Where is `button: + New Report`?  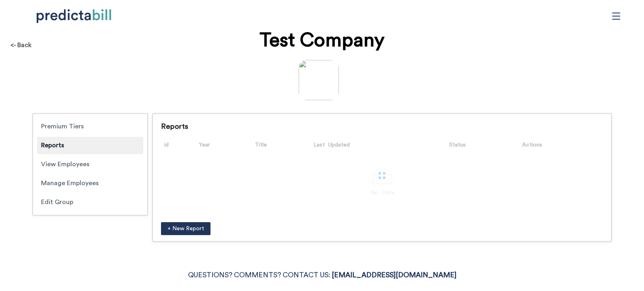
button: + New Report is located at coordinates (186, 228).